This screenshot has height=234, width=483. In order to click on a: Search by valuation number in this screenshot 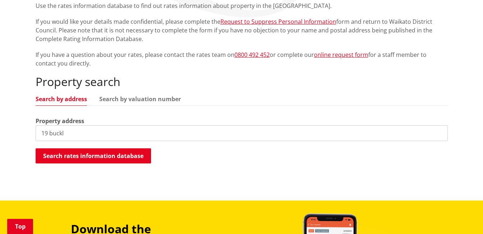, I will do `click(140, 99)`.